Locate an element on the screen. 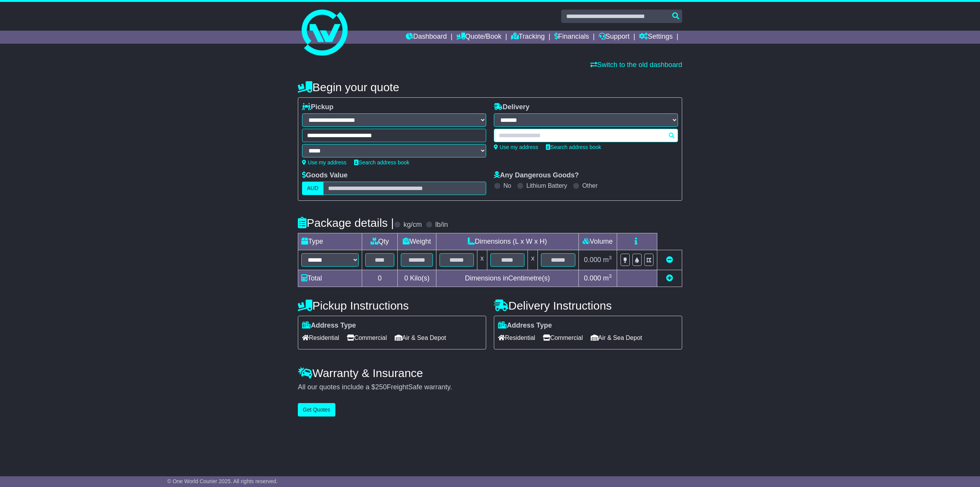 The width and height of the screenshot is (980, 487). a: Remove this item is located at coordinates (669, 260).